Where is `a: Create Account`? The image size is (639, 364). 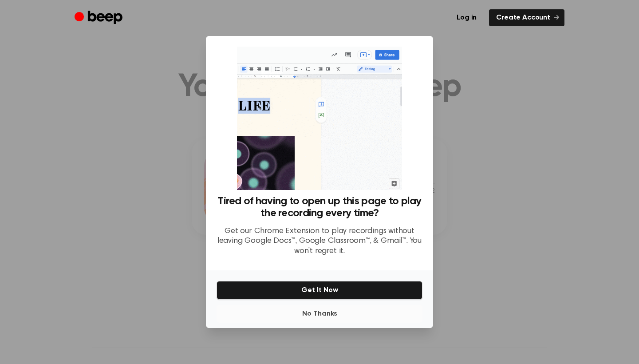
a: Create Account is located at coordinates (526, 18).